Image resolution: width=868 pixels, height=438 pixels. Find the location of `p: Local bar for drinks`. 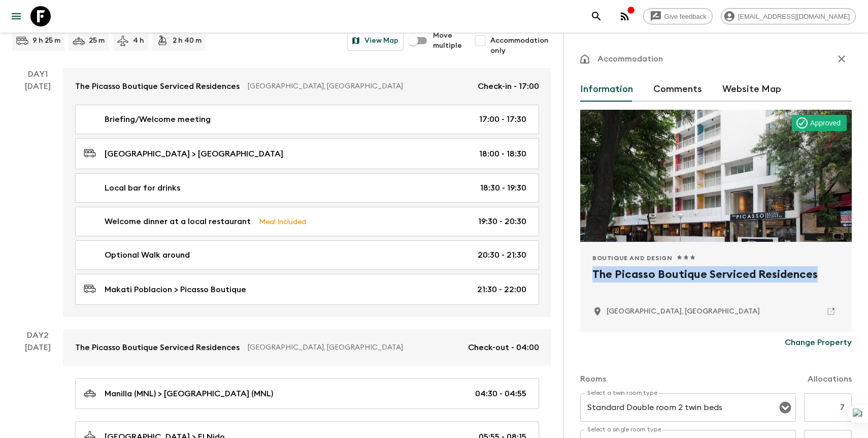

p: Local bar for drinks is located at coordinates (142, 188).